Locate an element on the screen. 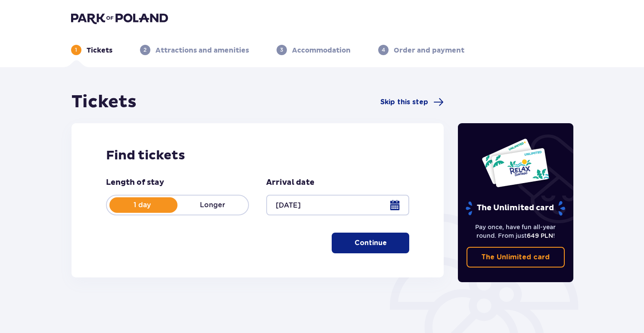 Image resolution: width=644 pixels, height=333 pixels. p: Order and payment is located at coordinates (429, 50).